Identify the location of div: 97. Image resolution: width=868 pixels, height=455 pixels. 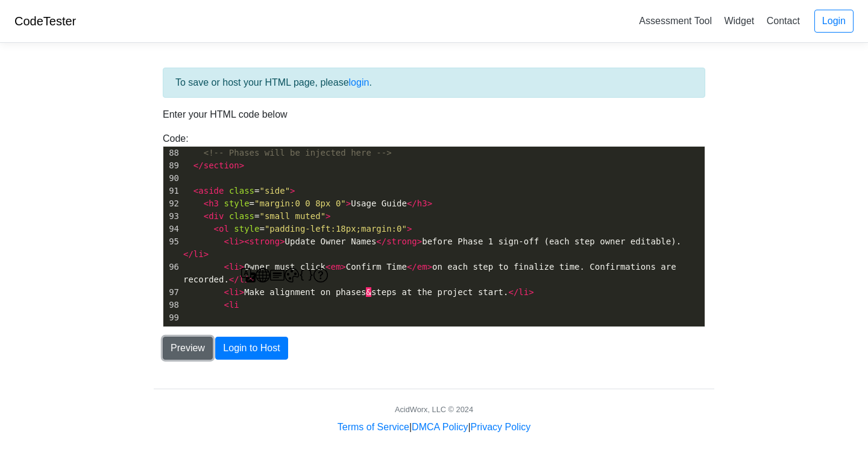
(172, 292).